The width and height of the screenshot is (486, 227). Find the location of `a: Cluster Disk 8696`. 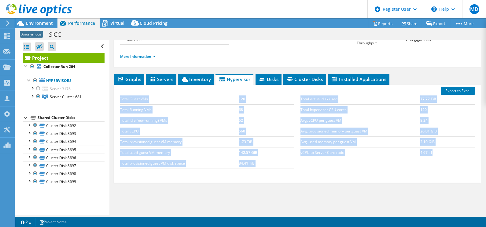

a: Cluster Disk 8696 is located at coordinates (64, 157).